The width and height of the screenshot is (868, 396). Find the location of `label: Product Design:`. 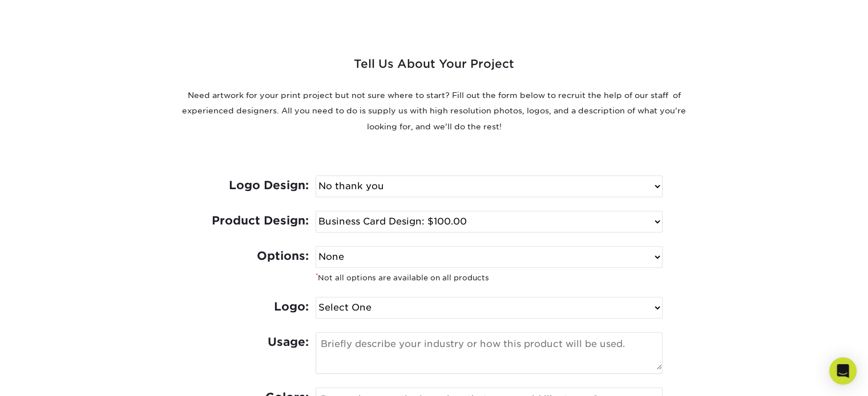

label: Product Design: is located at coordinates (257, 221).